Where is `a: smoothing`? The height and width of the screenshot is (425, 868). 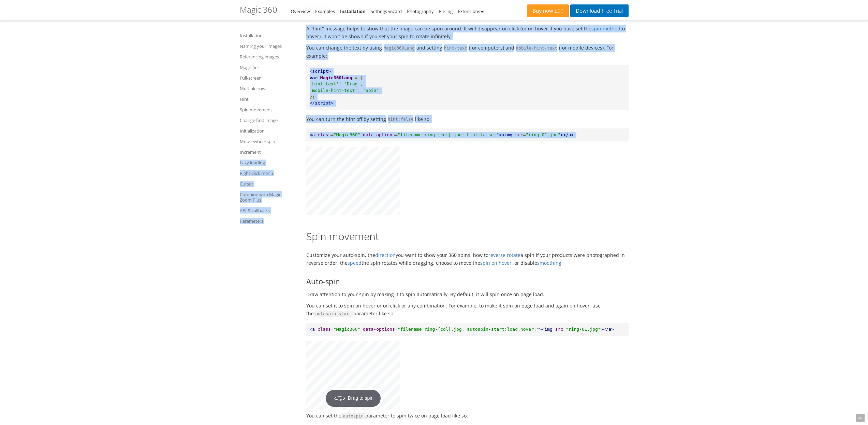 a: smoothing is located at coordinates (549, 263).